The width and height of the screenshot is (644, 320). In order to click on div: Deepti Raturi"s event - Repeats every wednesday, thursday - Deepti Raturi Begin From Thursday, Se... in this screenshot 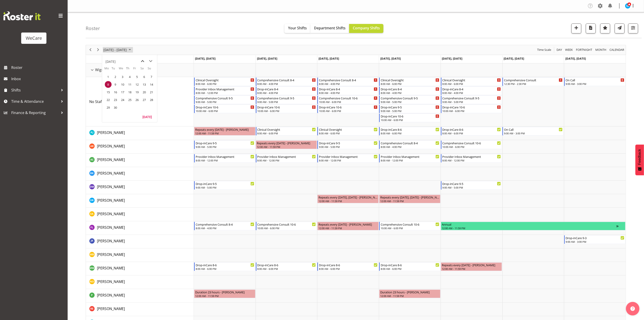, I will do `click(410, 199)`.